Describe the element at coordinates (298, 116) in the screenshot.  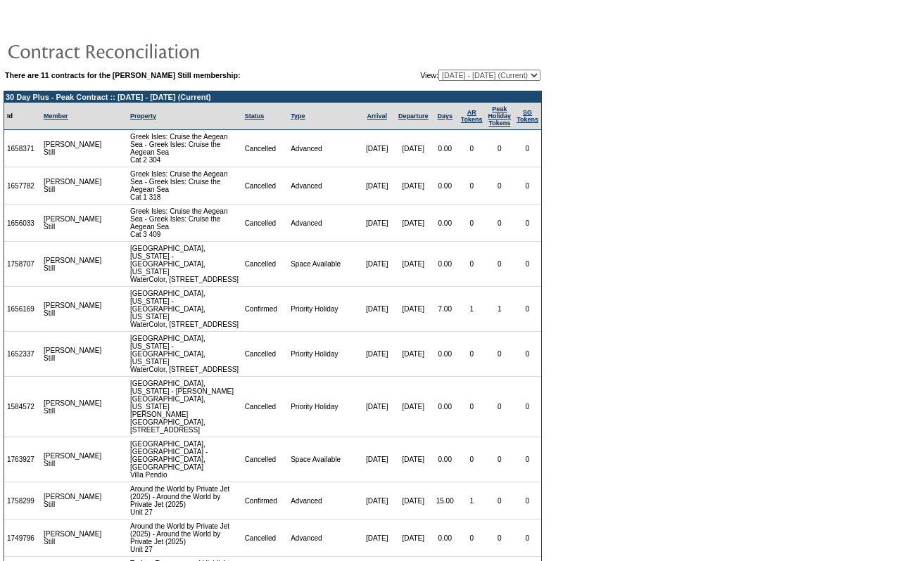
I see `a: Type` at that location.